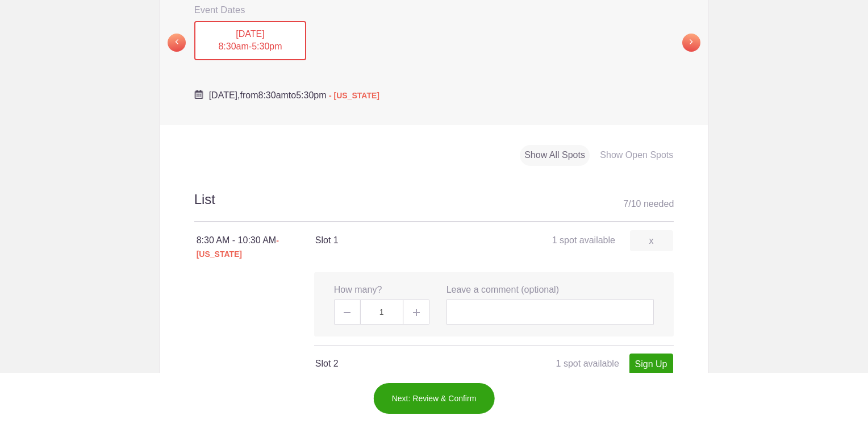 Image resolution: width=868 pixels, height=424 pixels. What do you see at coordinates (648, 204) in the screenshot?
I see `div: 7 10 needed` at bounding box center [648, 204].